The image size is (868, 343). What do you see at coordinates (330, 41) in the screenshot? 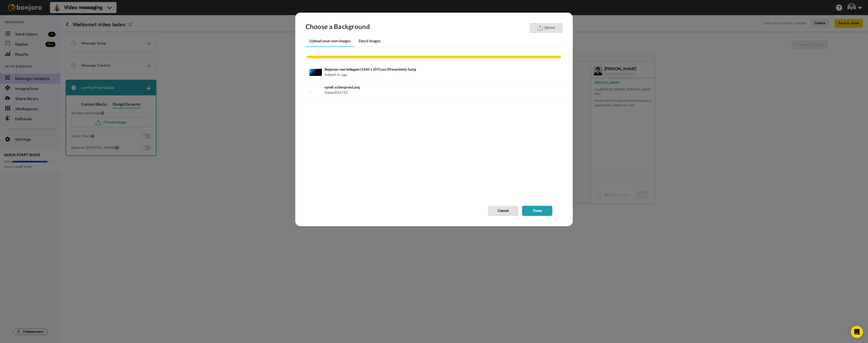
I see `a: Upload your own images` at bounding box center [330, 41].